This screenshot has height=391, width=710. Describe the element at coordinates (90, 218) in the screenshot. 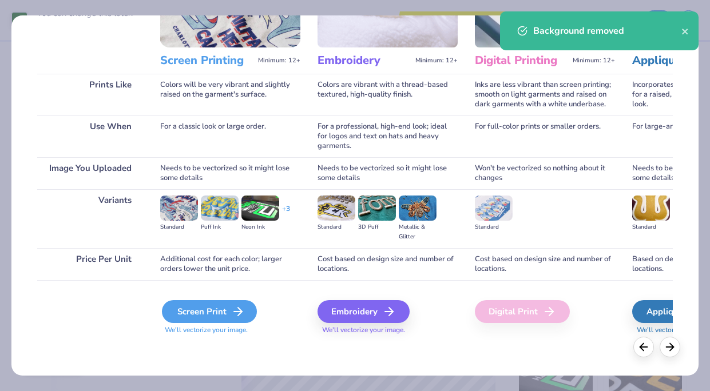

I see `div: Variants` at that location.